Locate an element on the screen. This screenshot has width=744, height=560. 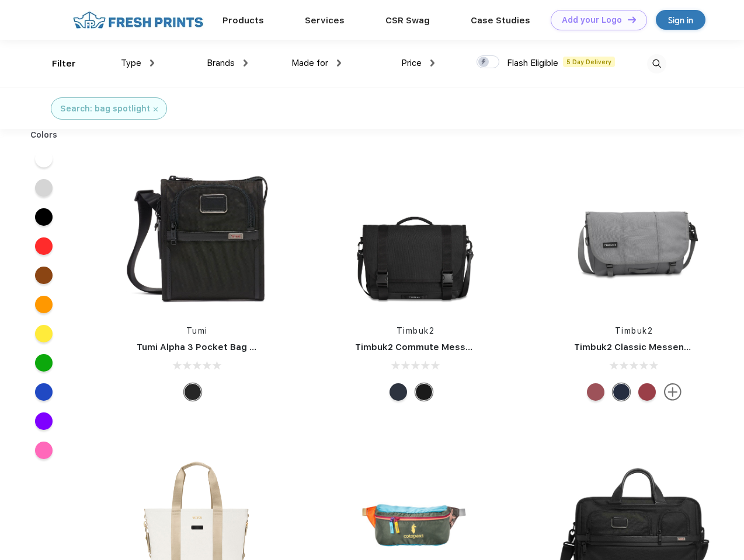
div: Filter is located at coordinates (64, 64).